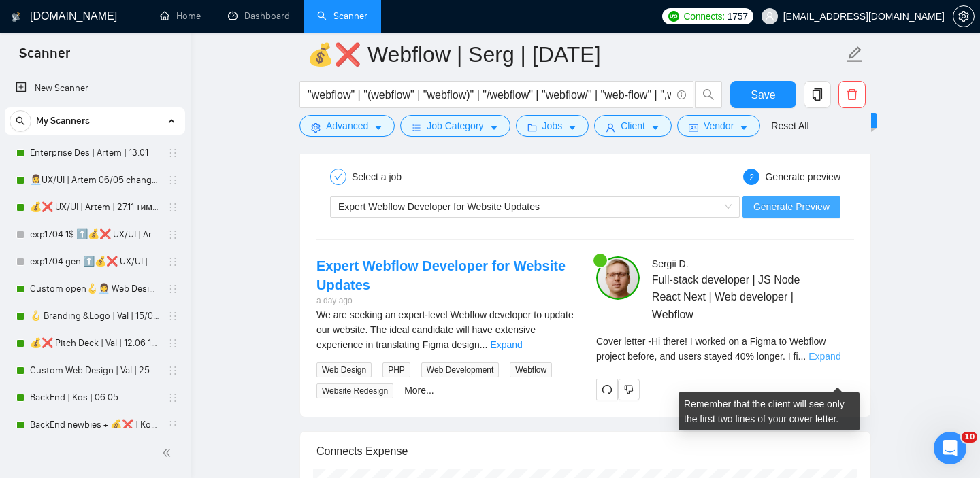 The image size is (980, 478). What do you see at coordinates (629, 389) in the screenshot?
I see `button: dislike` at bounding box center [629, 389].